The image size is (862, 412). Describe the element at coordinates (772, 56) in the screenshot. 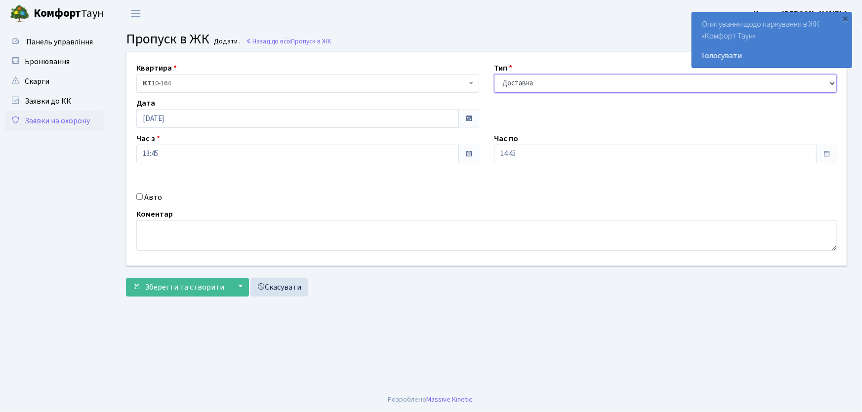

I see `a: Голосувати` at that location.